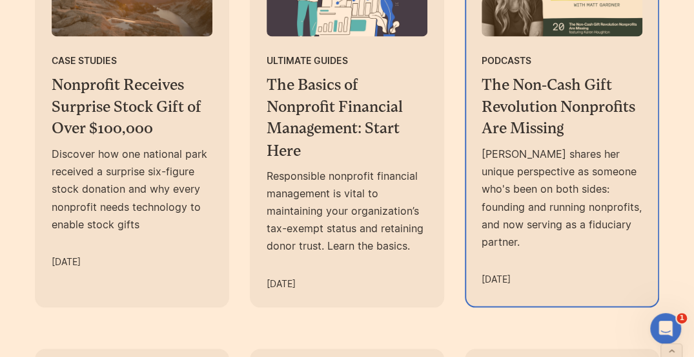 This screenshot has height=357, width=694. Describe the element at coordinates (347, 211) in the screenshot. I see `div: Responsible nonprofit financial management is vital to maintaining your organization’s tax-exempt...` at that location.